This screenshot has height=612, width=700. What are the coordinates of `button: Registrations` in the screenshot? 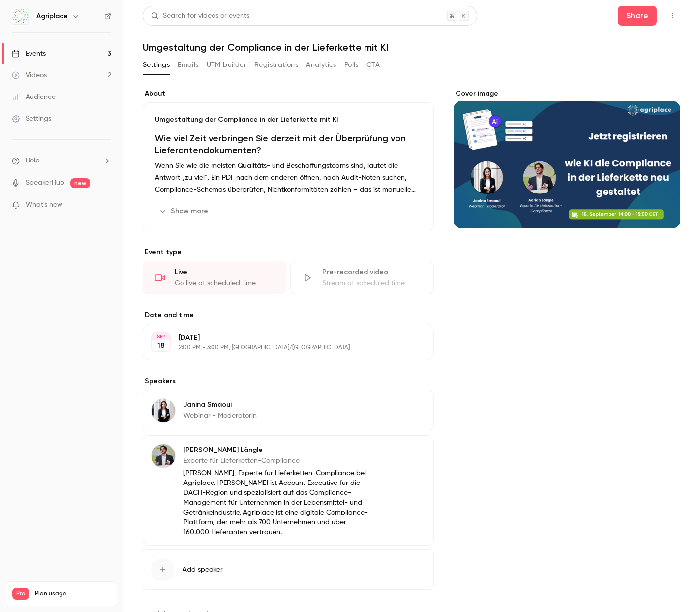 It's located at (276, 65).